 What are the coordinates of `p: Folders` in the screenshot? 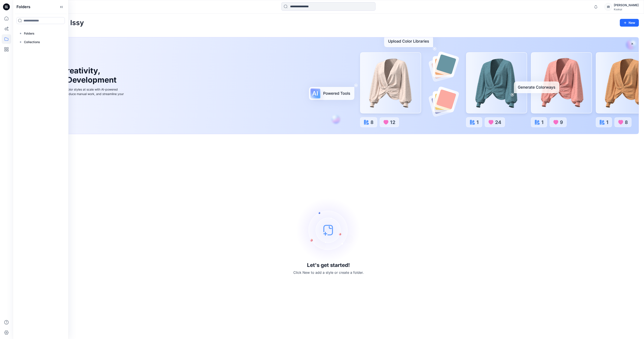 It's located at (29, 33).